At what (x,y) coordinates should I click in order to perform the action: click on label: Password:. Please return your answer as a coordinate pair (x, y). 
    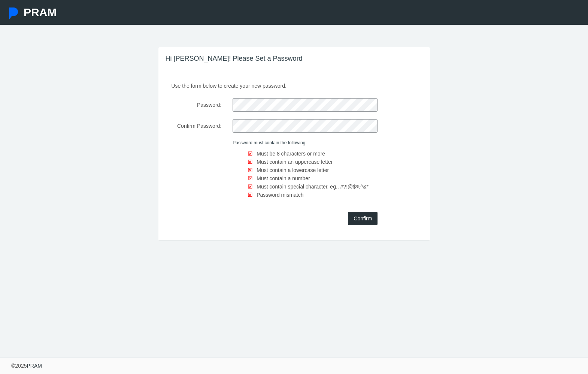
    Looking at the image, I should click on (193, 105).